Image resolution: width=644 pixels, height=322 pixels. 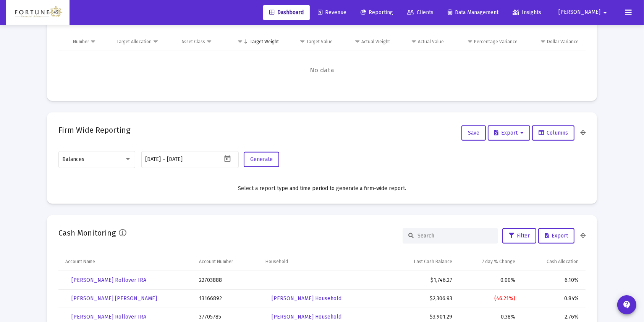 I want to click on span: Show filter options for column 'Percentage Variance', so click(x=470, y=41).